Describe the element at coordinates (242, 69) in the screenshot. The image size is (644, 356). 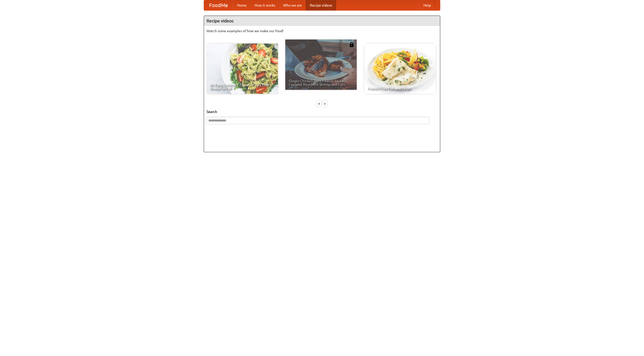
I see `a: An Easy, Summery Tomato Pasta That's Ready for Fall` at that location.